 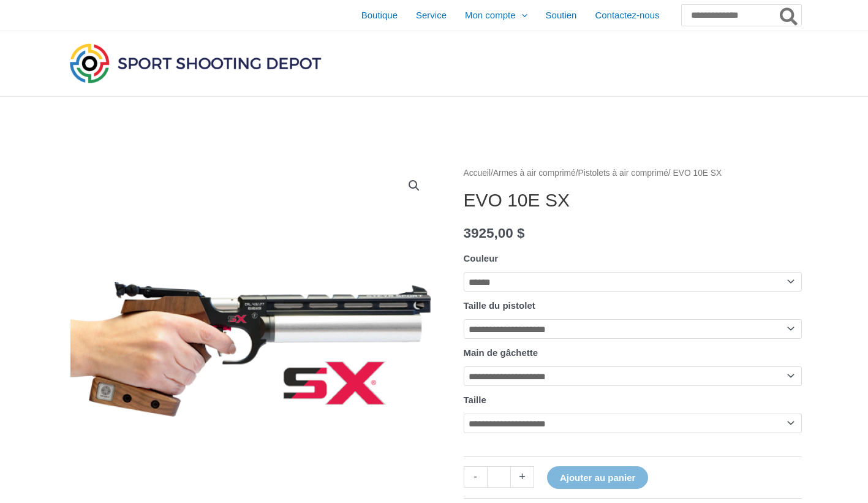 I want to click on label: Taille, so click(x=475, y=400).